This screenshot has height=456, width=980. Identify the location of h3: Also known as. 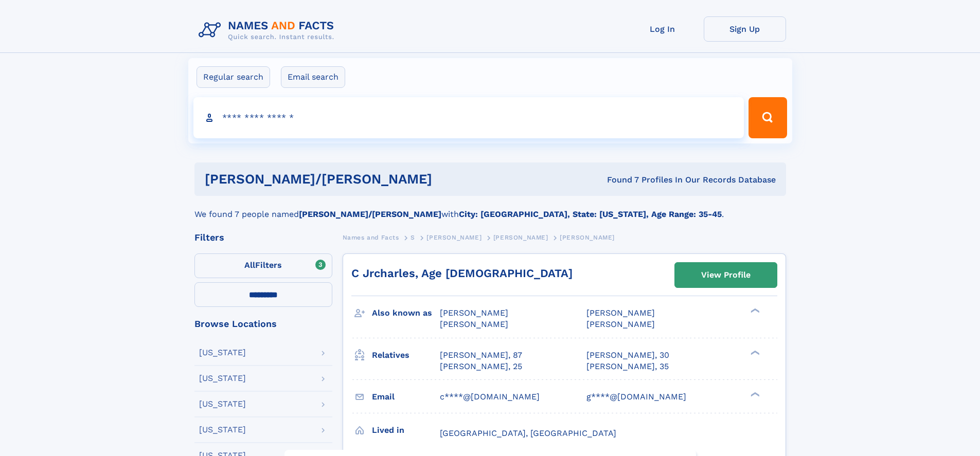
(406, 313).